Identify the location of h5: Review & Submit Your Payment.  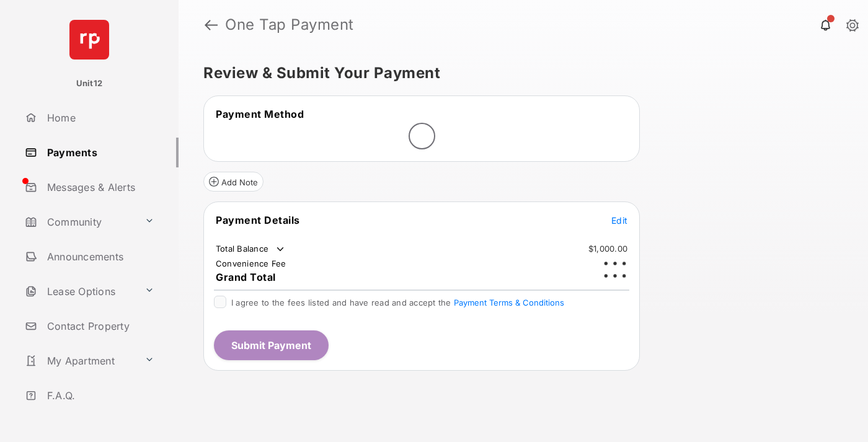
(518, 73).